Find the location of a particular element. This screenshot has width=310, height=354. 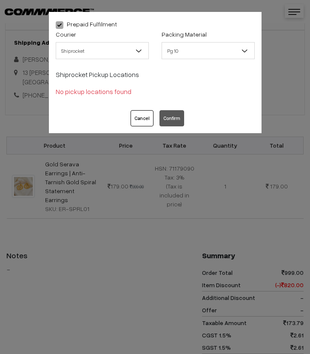

label: Prepaid Fulfilment is located at coordinates (86, 24).